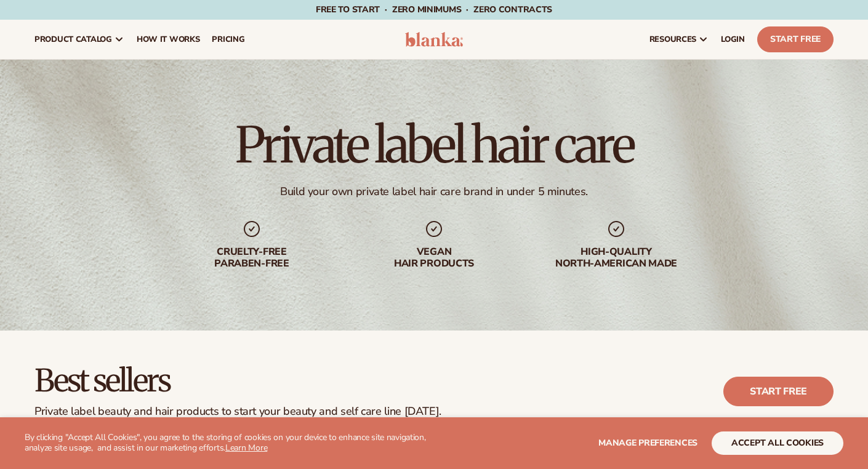 The height and width of the screenshot is (469, 868). What do you see at coordinates (79, 40) in the screenshot?
I see `a: product catalog` at bounding box center [79, 40].